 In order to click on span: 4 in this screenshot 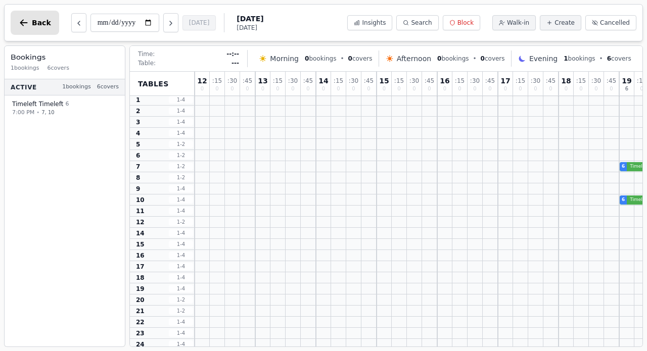, I will do `click(138, 133)`.